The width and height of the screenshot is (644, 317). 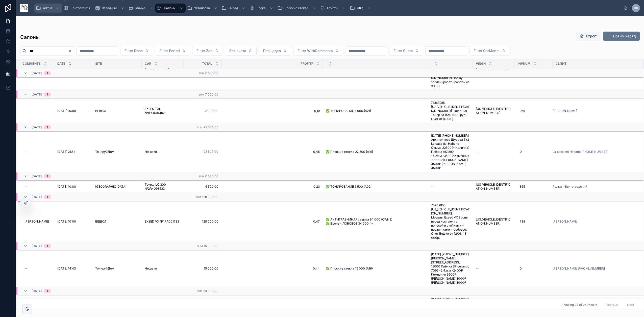 What do you see at coordinates (636, 8) in the screenshot?
I see `span: DK` at bounding box center [636, 8].